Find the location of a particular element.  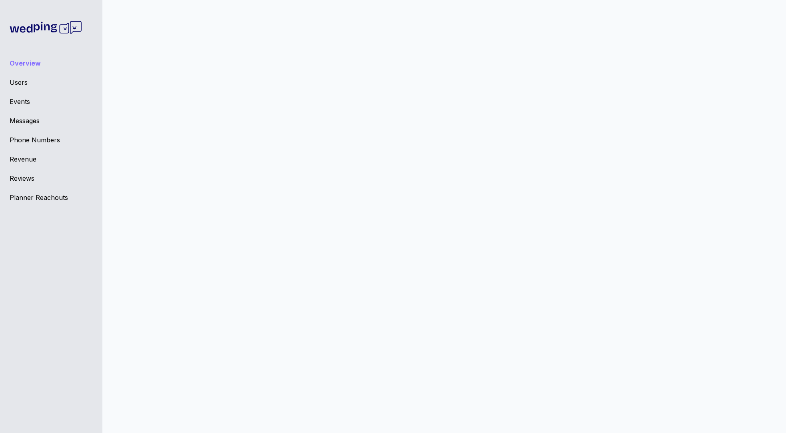

a: Overview is located at coordinates (51, 63).